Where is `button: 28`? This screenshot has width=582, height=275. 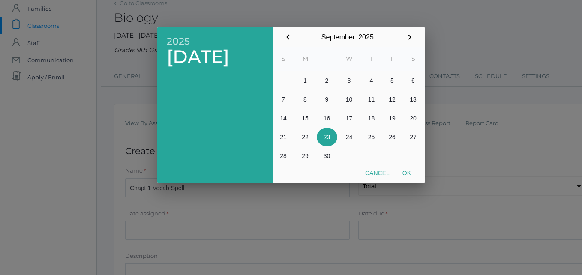 button: 28 is located at coordinates (283, 156).